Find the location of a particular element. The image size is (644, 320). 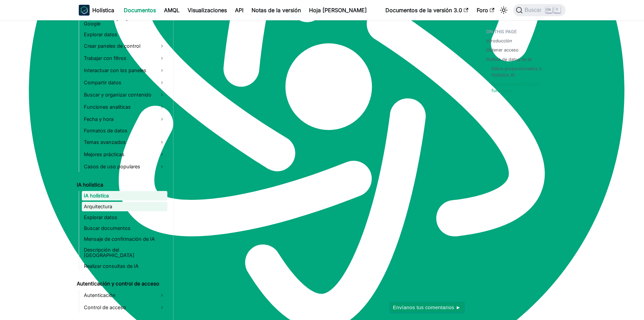

font: Autenticación y control de acceso is located at coordinates (118, 283).